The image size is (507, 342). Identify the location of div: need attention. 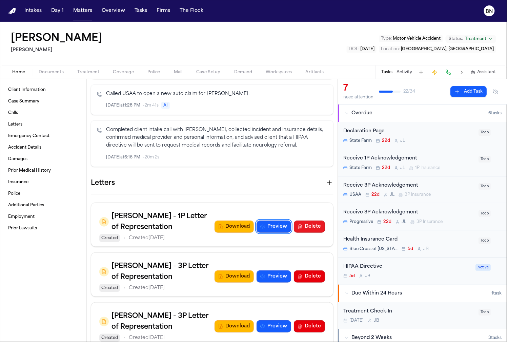
(358, 97).